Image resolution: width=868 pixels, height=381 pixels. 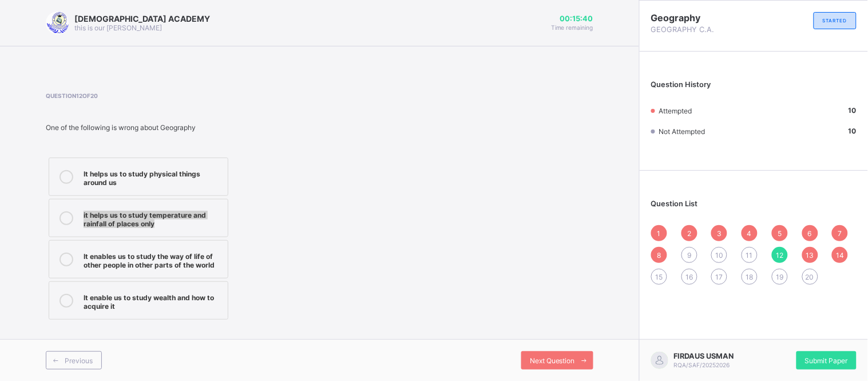 I want to click on span: 2, so click(x=689, y=233).